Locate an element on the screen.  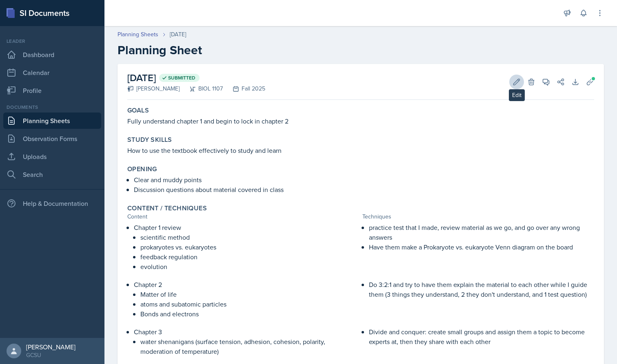
div: Content is located at coordinates (243, 216).